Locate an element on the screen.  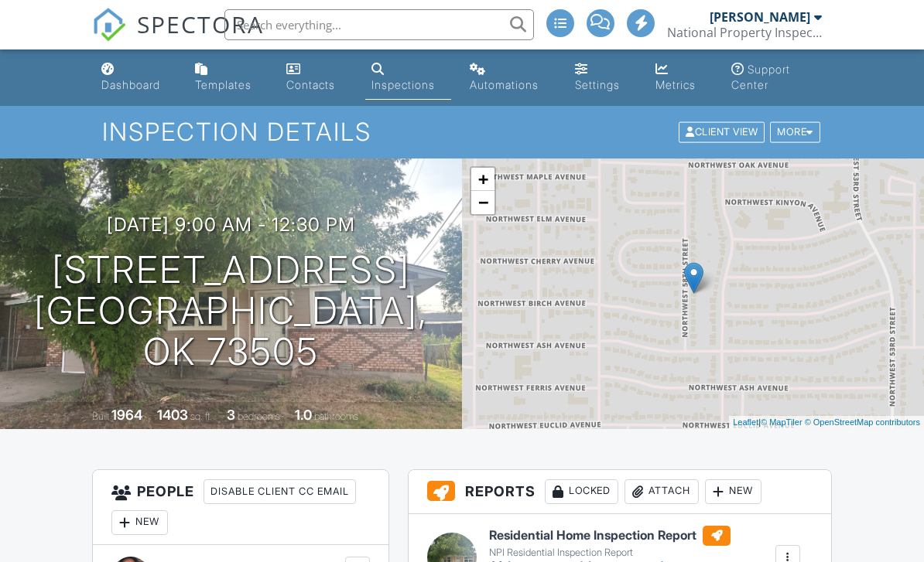
div: More is located at coordinates (795, 133).